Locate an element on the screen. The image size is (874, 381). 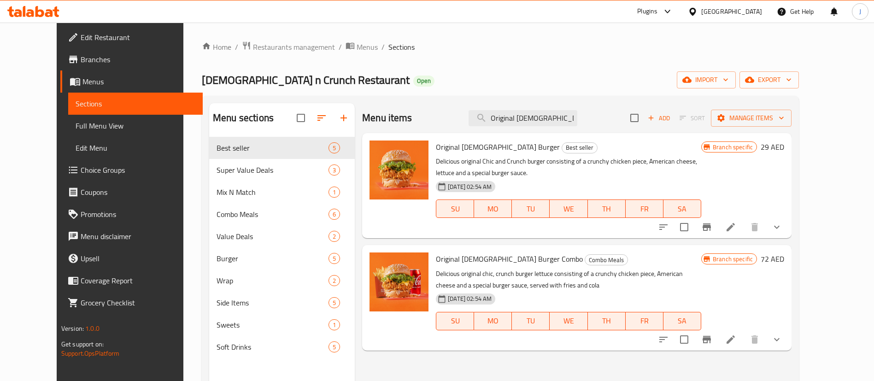
button: SA is located at coordinates (683, 321).